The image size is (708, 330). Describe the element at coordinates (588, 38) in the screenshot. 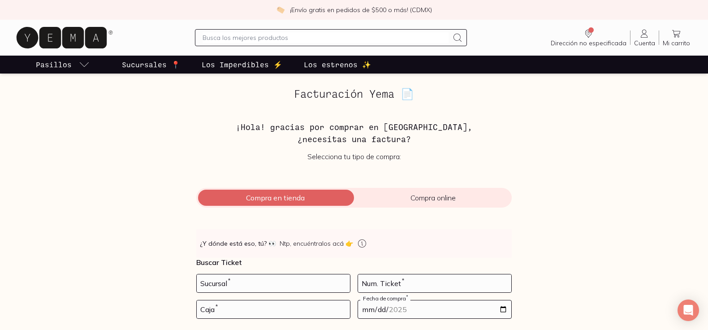

I see `a: Dirección no especificada` at that location.